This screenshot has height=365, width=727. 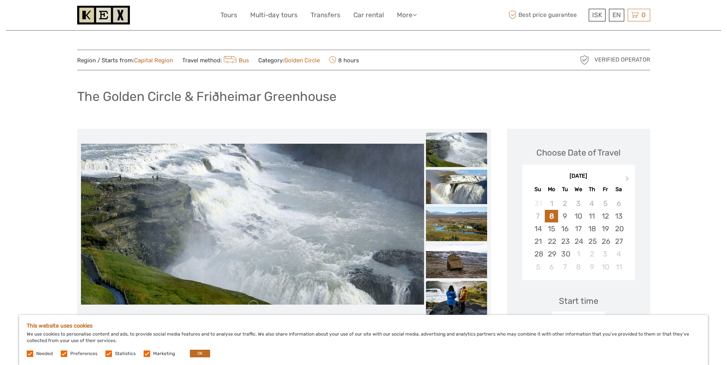 What do you see at coordinates (565, 189) in the screenshot?
I see `div: Tu` at bounding box center [565, 189].